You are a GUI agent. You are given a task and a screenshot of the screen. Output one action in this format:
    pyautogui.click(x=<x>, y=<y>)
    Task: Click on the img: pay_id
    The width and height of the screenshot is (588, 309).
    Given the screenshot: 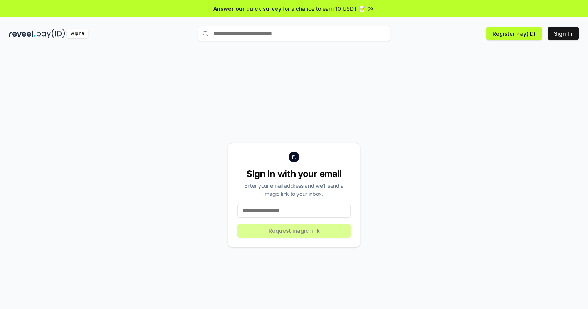 What is the action you would take?
    pyautogui.click(x=51, y=33)
    